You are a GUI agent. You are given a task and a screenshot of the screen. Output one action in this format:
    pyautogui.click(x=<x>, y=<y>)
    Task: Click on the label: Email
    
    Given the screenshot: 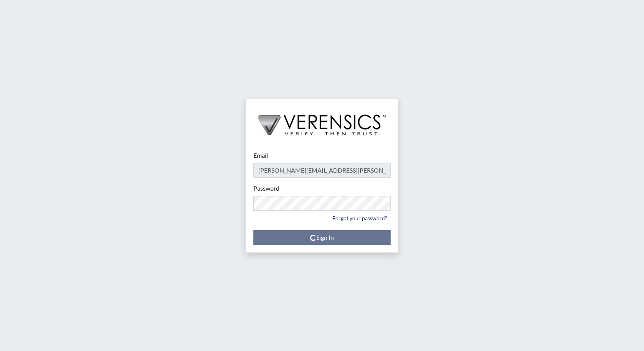 What is the action you would take?
    pyautogui.click(x=261, y=155)
    